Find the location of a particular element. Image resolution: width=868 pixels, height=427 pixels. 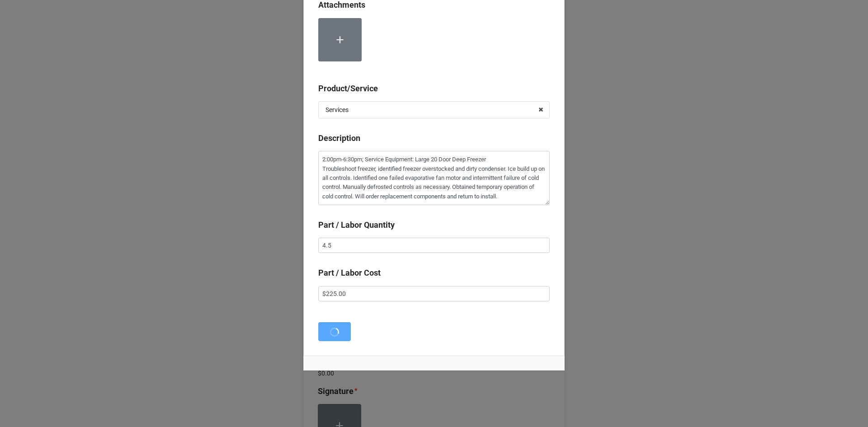

label: Part / Labor Quantity is located at coordinates (356, 225).